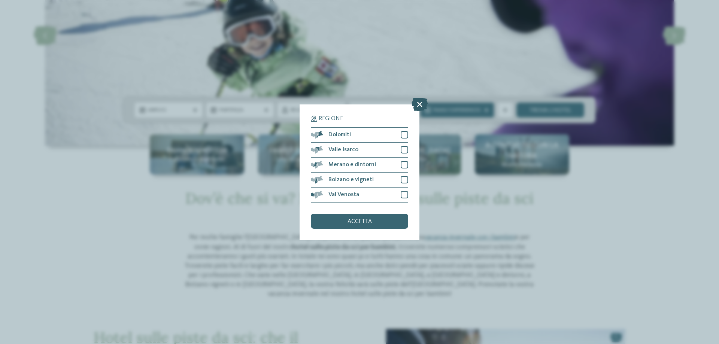 This screenshot has width=719, height=344. I want to click on span: Merano e dintorni, so click(352, 165).